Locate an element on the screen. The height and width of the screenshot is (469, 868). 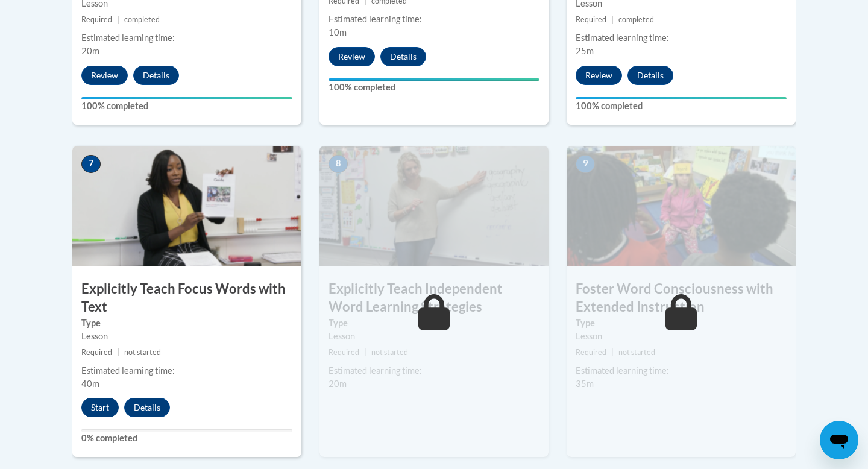
span: 8 is located at coordinates (338, 164).